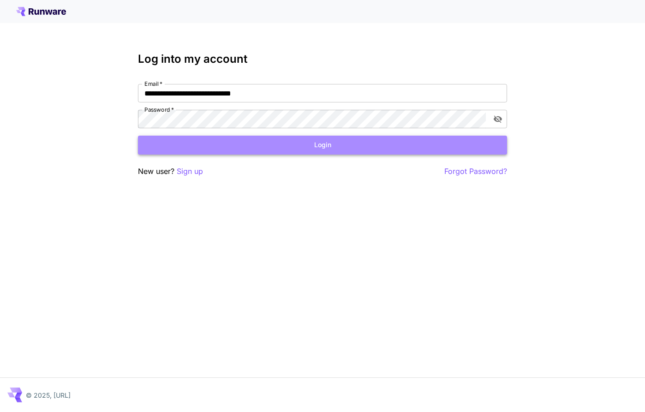 This screenshot has width=645, height=412. Describe the element at coordinates (153, 83) in the screenshot. I see `label: Email` at that location.